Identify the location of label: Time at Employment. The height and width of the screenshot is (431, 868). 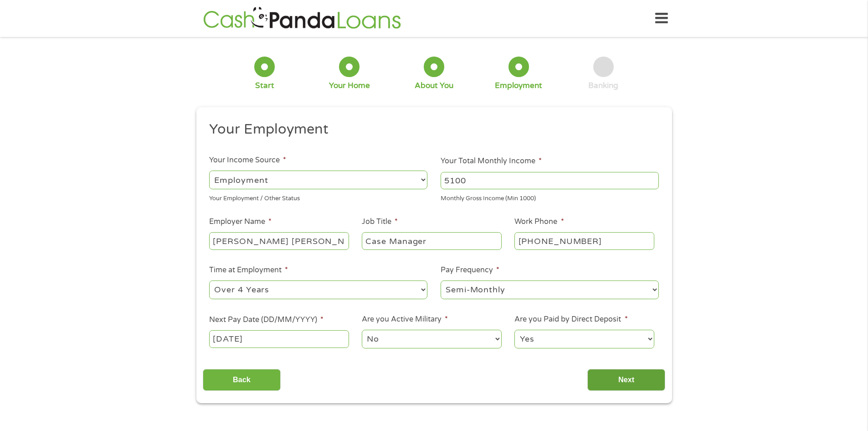
(248, 270).